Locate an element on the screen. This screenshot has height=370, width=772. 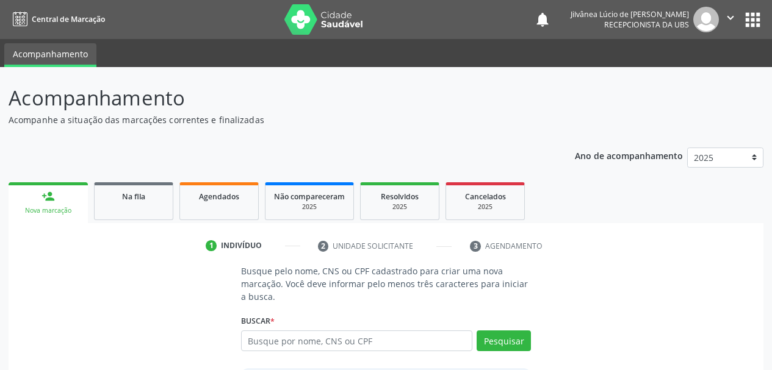
span: Agendados is located at coordinates (219, 196).